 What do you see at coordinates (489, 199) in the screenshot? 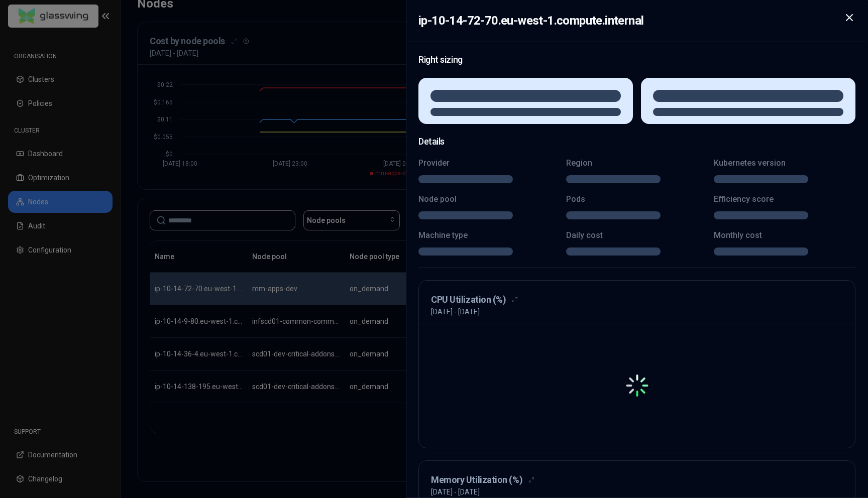
I see `p: Node pool` at bounding box center [489, 199].